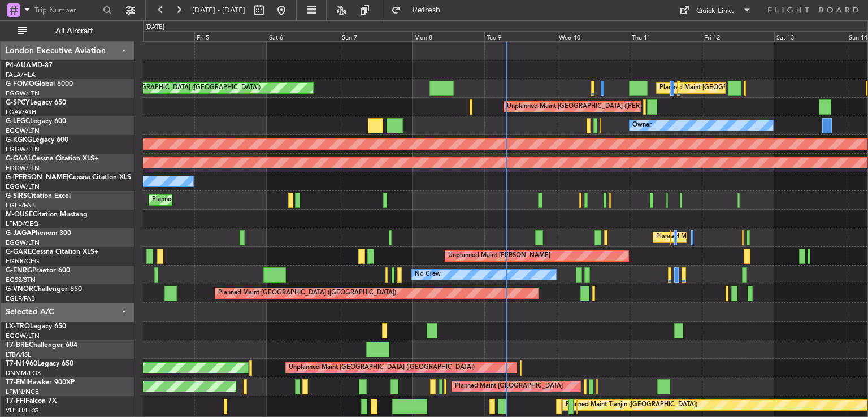 The height and width of the screenshot is (417, 868). I want to click on span: G-LEGC, so click(17, 122).